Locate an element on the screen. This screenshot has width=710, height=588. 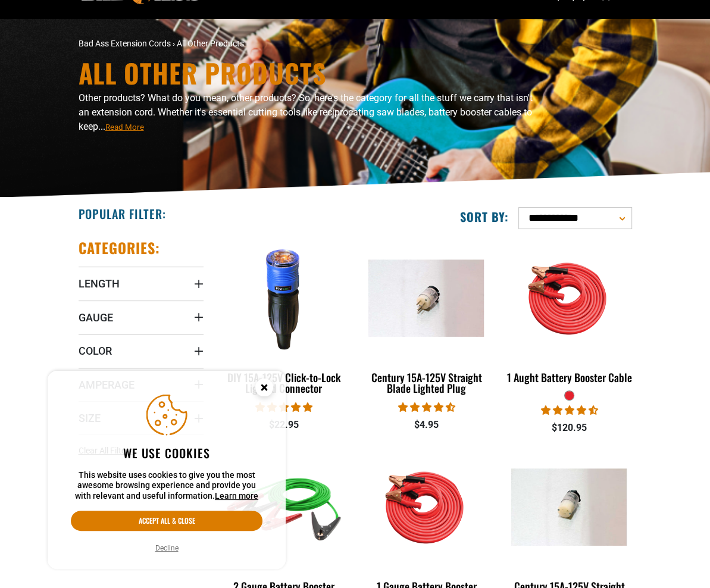
a: DIY 15A-125V Click-to-Lock Lighted Connector DIY 15A-125V Click-to-Lock Lighted Connector is located at coordinates (284, 320).